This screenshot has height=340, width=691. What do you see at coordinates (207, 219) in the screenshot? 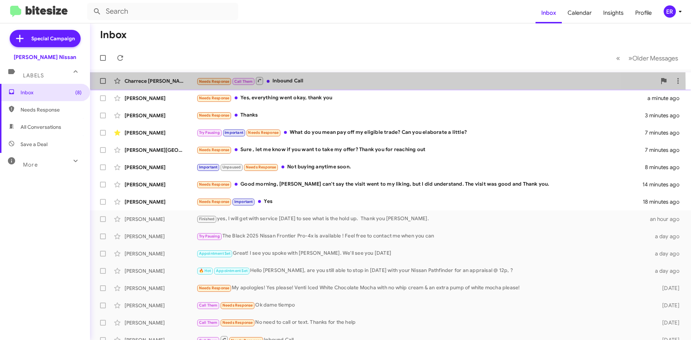
I see `span: Finished` at bounding box center [207, 219].